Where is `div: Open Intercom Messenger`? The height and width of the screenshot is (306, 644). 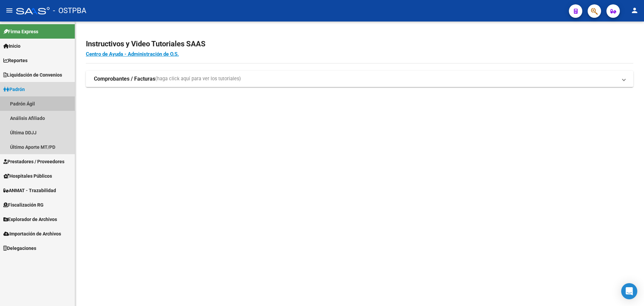 div: Open Intercom Messenger is located at coordinates (629, 291).